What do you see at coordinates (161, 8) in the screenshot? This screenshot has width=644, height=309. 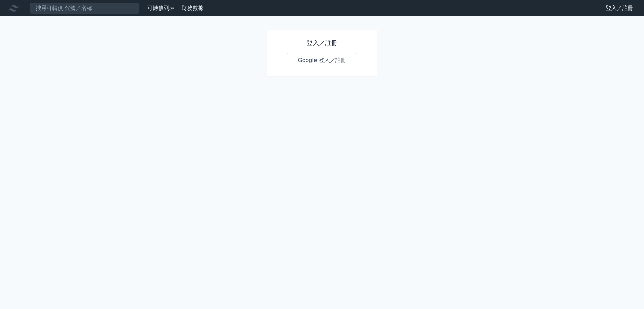 I see `a: 可轉債列表` at bounding box center [161, 8].